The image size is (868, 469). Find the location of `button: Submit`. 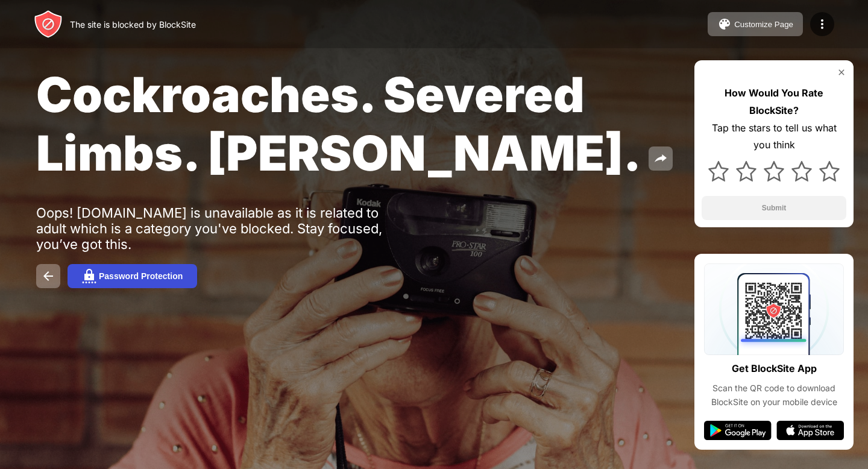

button: Submit is located at coordinates (773, 208).